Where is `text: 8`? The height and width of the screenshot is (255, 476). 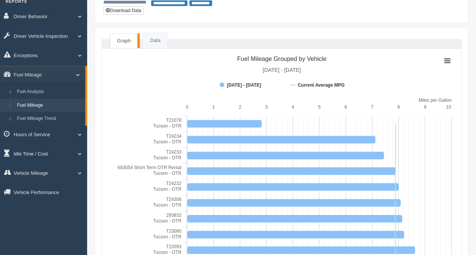 text: 8 is located at coordinates (398, 107).